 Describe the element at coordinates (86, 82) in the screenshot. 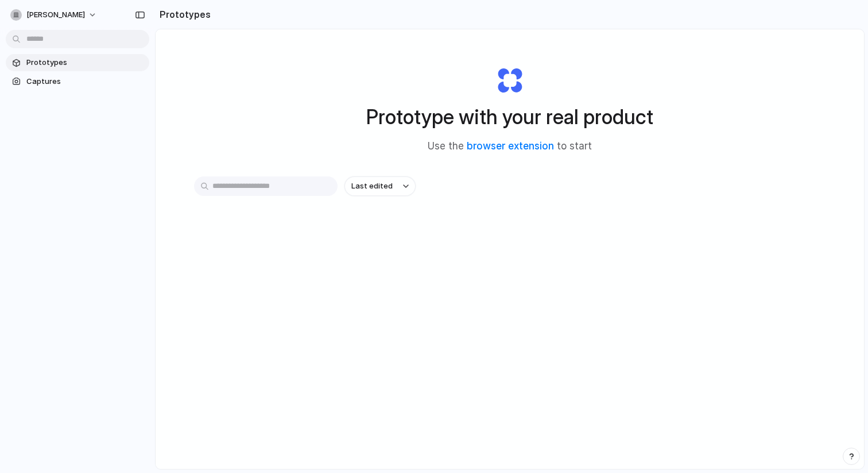

I see `span: Captures` at that location.